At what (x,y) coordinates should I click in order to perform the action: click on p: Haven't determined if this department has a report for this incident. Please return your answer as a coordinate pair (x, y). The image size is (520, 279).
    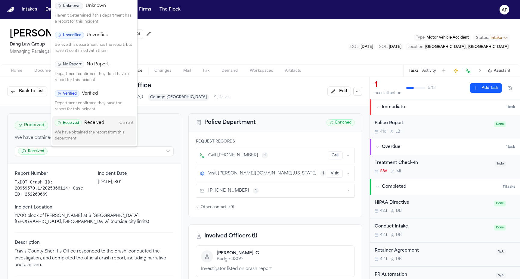
    Looking at the image, I should click on (94, 19).